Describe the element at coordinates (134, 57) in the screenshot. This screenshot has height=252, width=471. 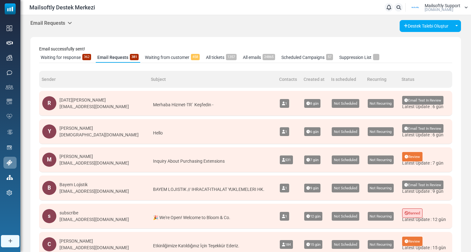
I see `span: 381` at that location.